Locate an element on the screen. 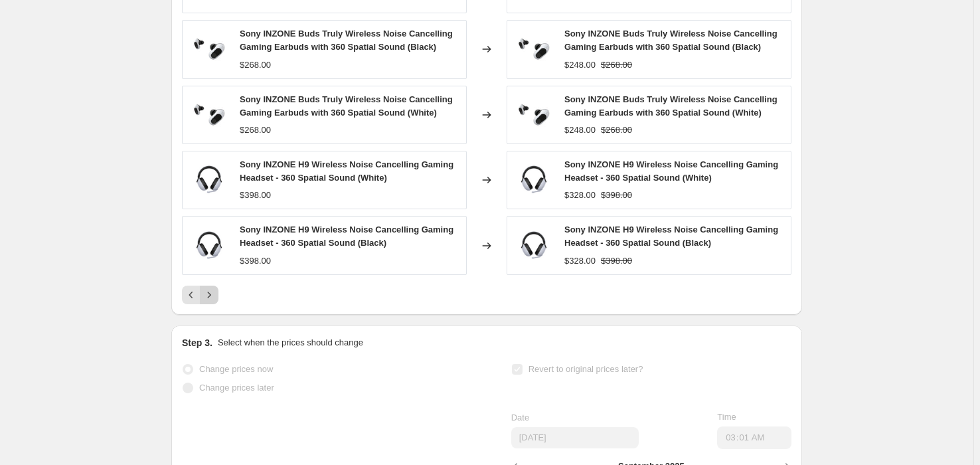  span: Revert to original prices later? is located at coordinates (585, 368).